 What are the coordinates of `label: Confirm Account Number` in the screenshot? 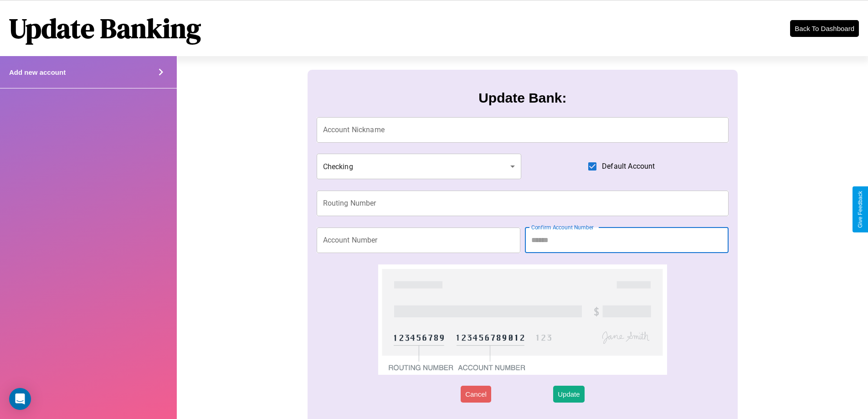 It's located at (562, 227).